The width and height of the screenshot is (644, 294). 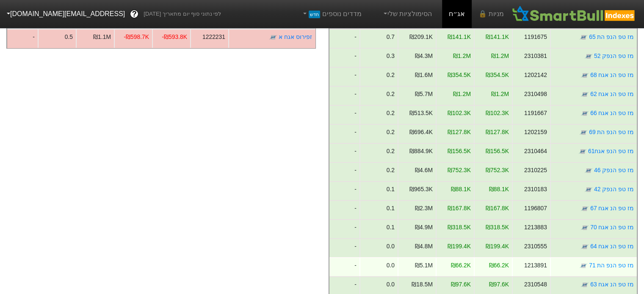 What do you see at coordinates (68, 37) in the screenshot?
I see `div: 0.5` at bounding box center [68, 37].